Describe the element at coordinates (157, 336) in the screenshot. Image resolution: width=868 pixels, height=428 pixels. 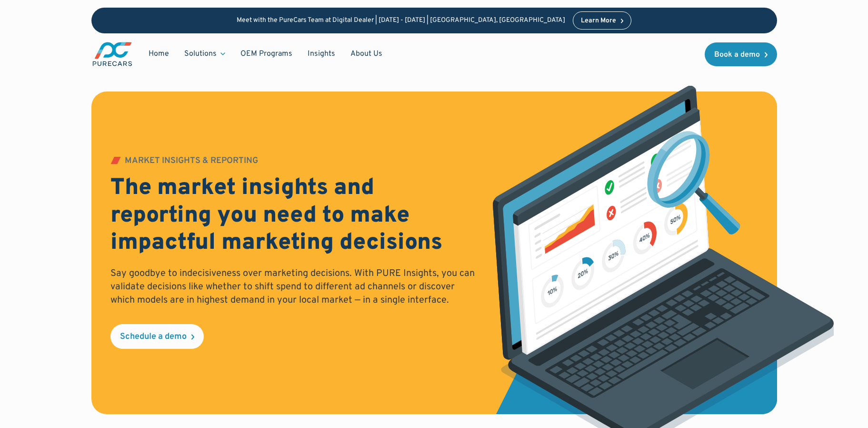
I see `a: Schedule a demo` at that location.